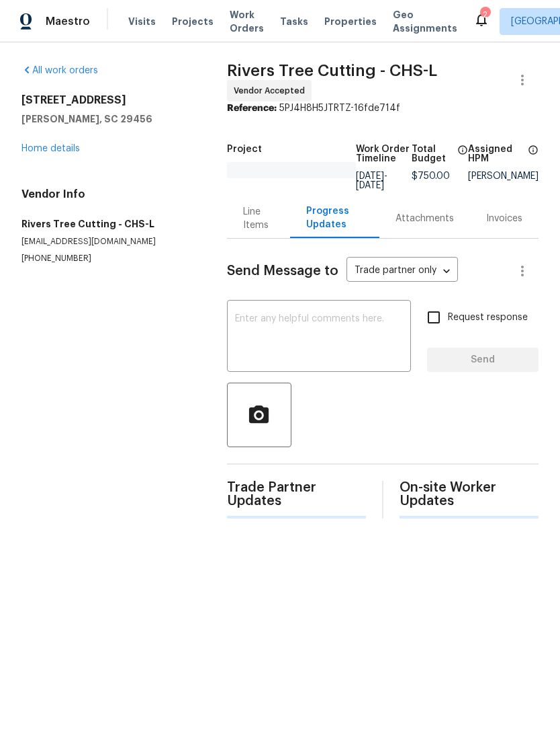 This screenshot has width=560, height=731. Describe the element at coordinates (433, 154) in the screenshot. I see `h5: Total Budget` at that location.